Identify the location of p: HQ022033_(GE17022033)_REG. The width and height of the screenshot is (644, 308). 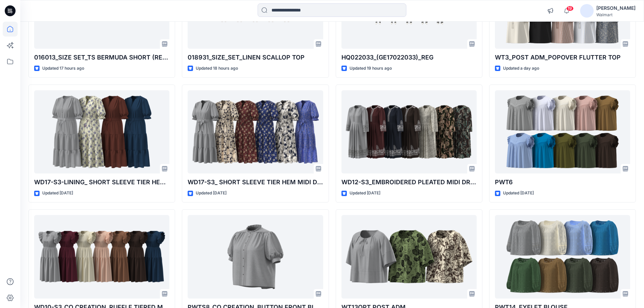
(409, 58).